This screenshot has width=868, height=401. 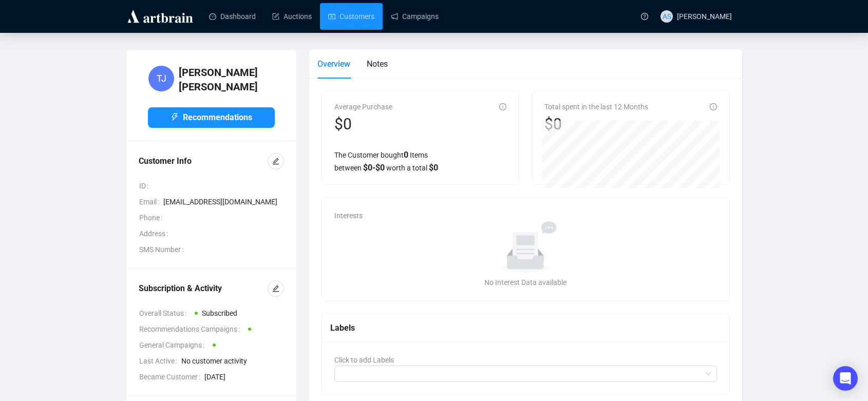 What do you see at coordinates (217, 117) in the screenshot?
I see `span: Recommendations` at bounding box center [217, 117].